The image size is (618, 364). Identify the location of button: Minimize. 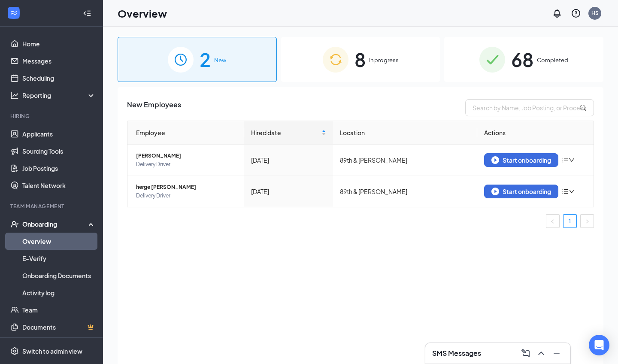
(557, 353).